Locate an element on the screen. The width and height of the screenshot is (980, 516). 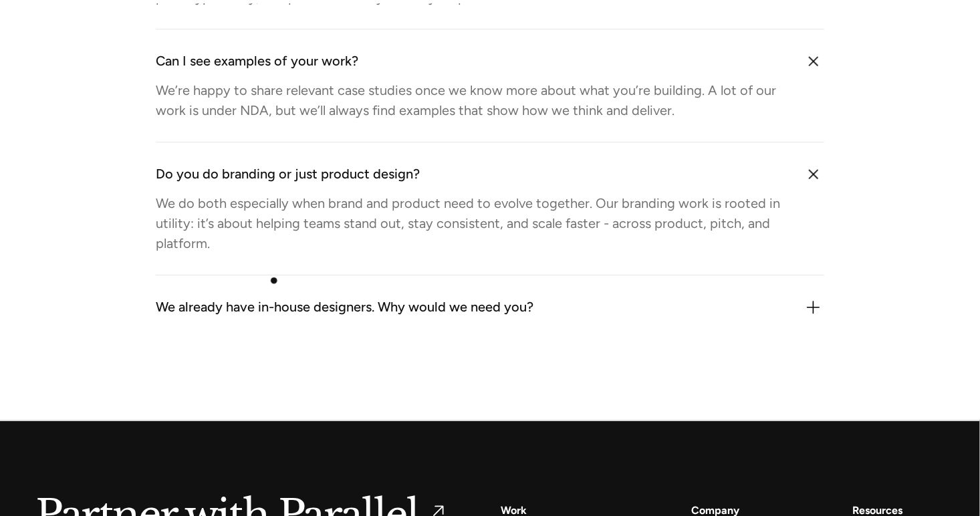
div: We already have in-house designers. Why would we need you? is located at coordinates (344, 307).